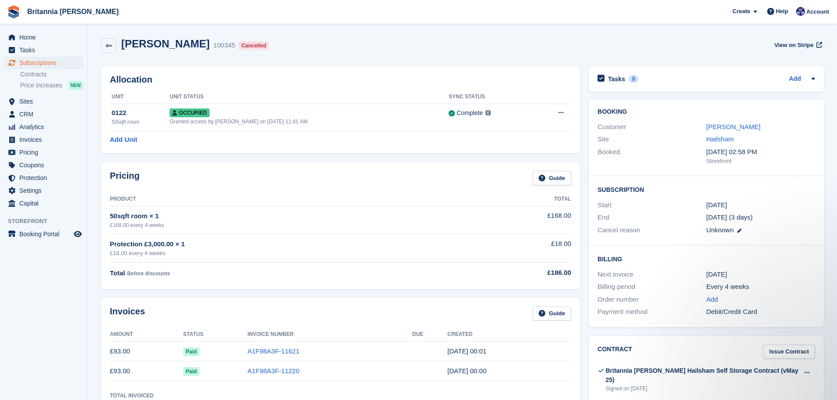 The width and height of the screenshot is (837, 400). What do you see at coordinates (14, 12) in the screenshot?
I see `img: stora-icon-8386f47178a22dfd0bd8f6a31ec36ba5ce8667c1dd55bd0f319d3a0aa187defe.svg` at bounding box center [14, 12].